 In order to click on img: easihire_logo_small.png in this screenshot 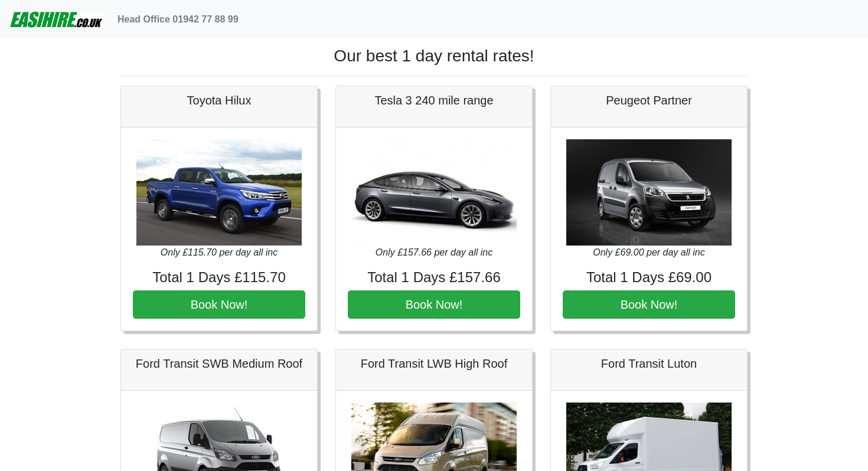, I will do `click(56, 20)`.